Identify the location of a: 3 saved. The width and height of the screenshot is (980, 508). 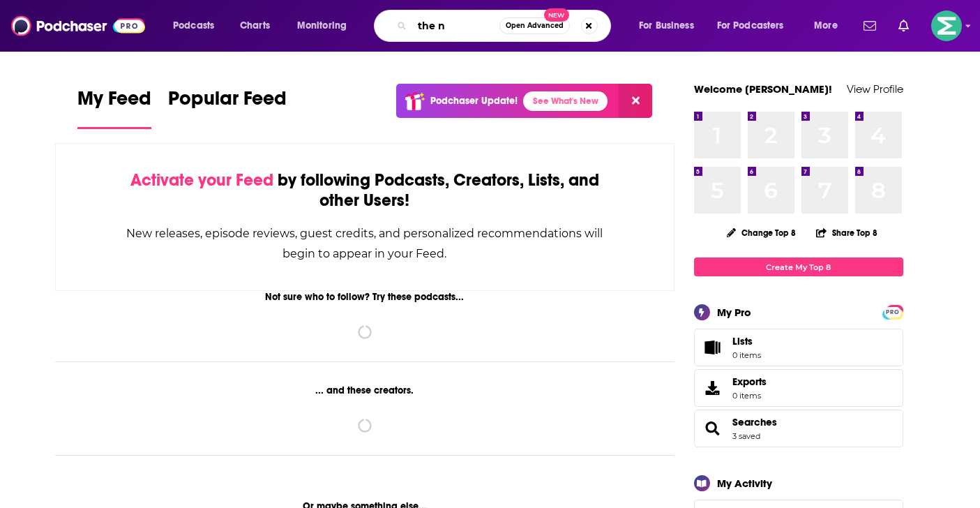
(746, 436).